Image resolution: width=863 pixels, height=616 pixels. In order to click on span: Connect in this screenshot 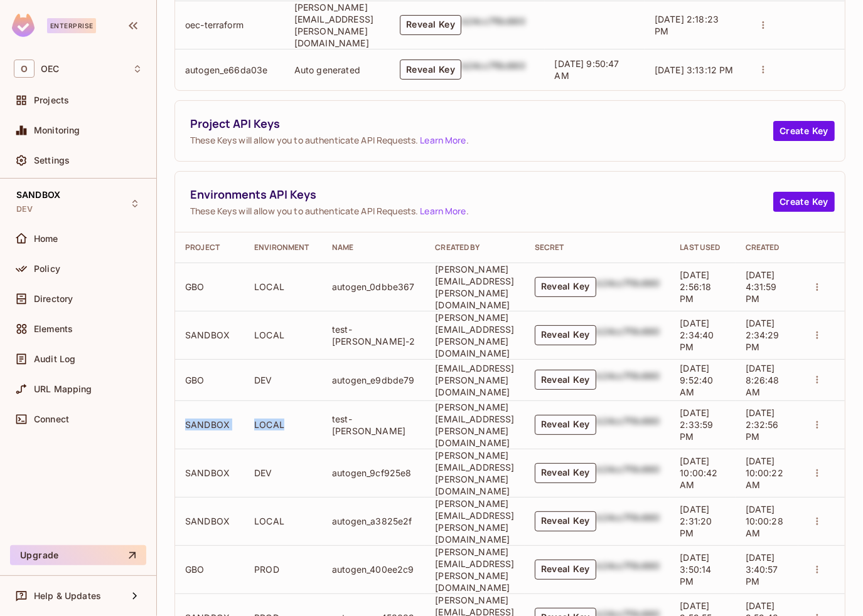, I will do `click(52, 420)`.